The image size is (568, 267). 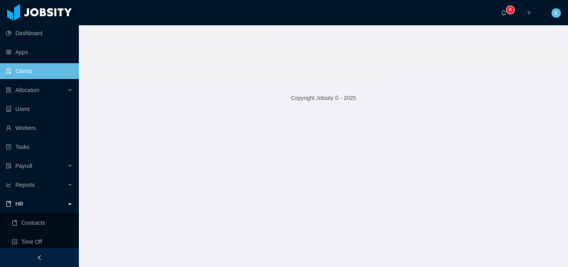 What do you see at coordinates (510, 10) in the screenshot?
I see `sup: 6` at bounding box center [510, 10].